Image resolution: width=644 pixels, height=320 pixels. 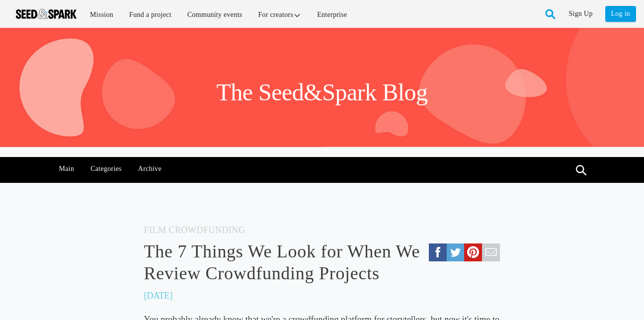 I want to click on a: For creators, so click(x=279, y=14).